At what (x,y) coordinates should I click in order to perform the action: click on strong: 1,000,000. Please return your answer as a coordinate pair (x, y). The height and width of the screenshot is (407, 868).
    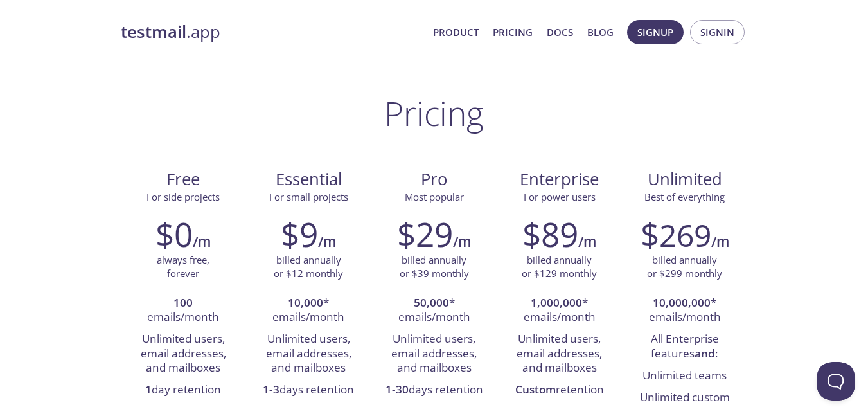
    Looking at the image, I should click on (557, 303).